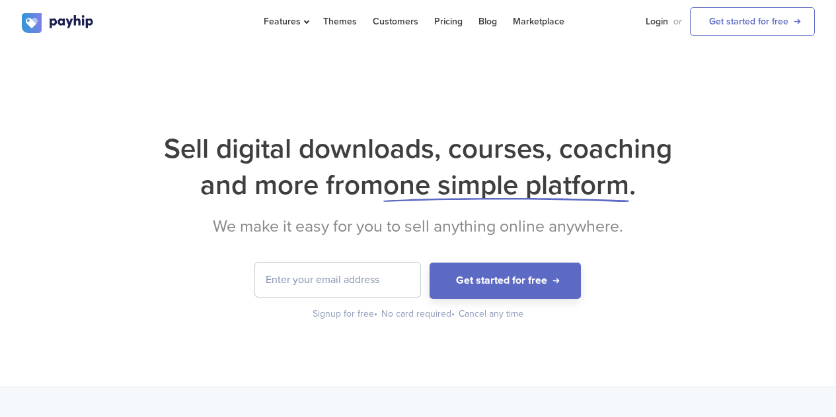 The image size is (836, 417). What do you see at coordinates (506, 185) in the screenshot?
I see `span: one simple platform` at bounding box center [506, 185].